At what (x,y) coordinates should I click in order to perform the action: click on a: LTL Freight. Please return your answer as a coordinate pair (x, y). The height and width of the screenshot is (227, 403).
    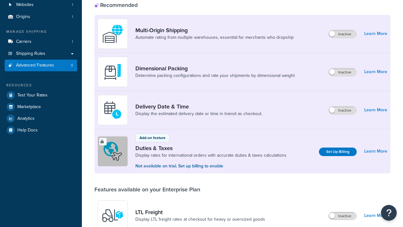
    Looking at the image, I should click on (200, 212).